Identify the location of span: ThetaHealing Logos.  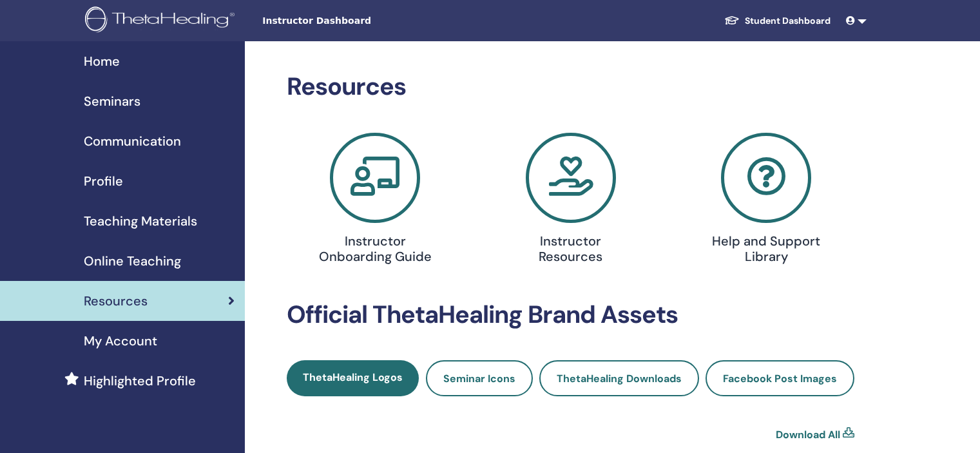
(353, 377).